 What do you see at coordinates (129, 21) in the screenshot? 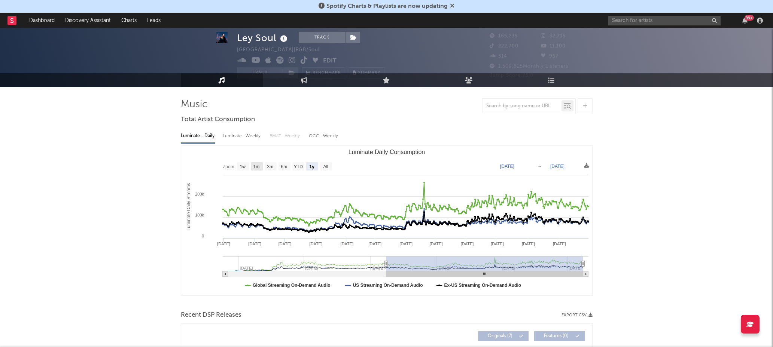
I see `a: Charts` at bounding box center [129, 21].